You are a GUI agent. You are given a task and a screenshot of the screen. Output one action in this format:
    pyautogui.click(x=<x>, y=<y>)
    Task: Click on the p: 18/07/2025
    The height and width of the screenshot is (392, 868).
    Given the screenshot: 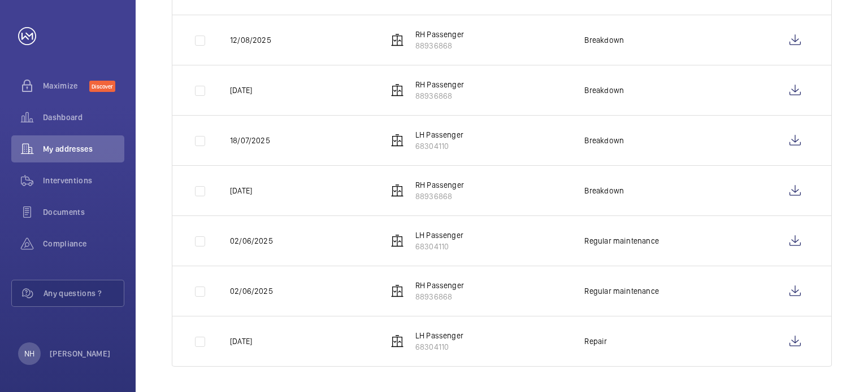 What is the action you would take?
    pyautogui.click(x=250, y=140)
    